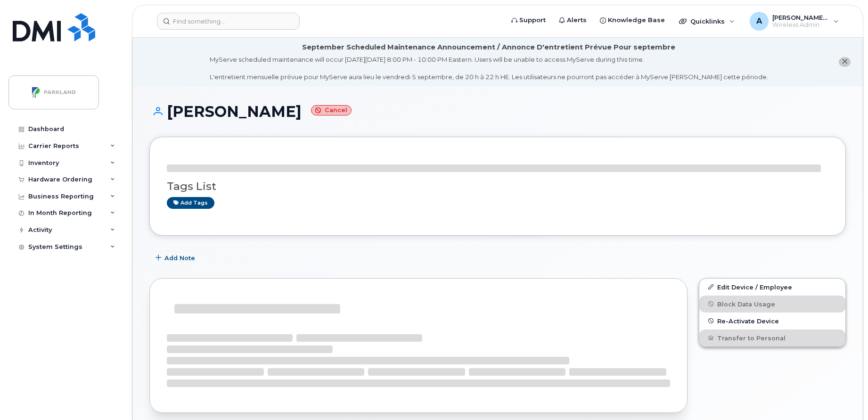 This screenshot has height=420, width=868. What do you see at coordinates (176, 258) in the screenshot?
I see `button: Add Note` at bounding box center [176, 258].